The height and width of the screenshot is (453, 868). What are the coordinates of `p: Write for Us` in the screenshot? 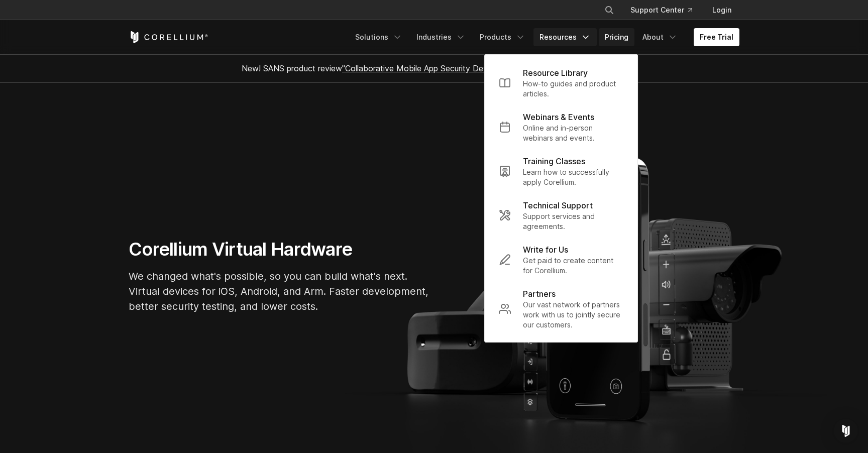 It's located at (546, 249).